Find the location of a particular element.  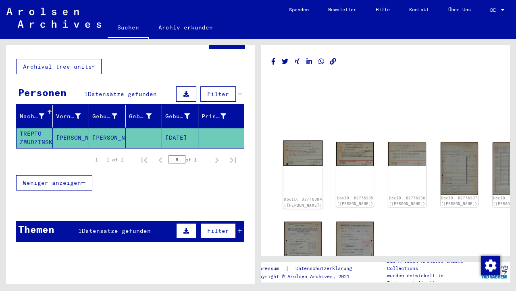

button: Share on Xing is located at coordinates (297, 61).